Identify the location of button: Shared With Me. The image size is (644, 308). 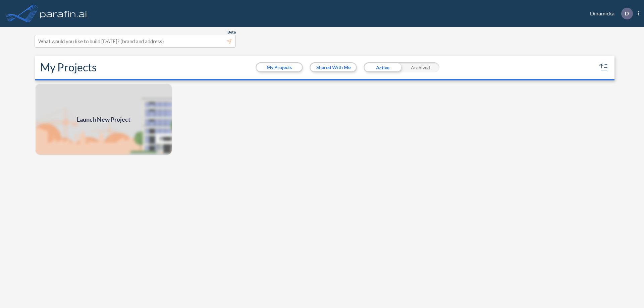
(333, 67).